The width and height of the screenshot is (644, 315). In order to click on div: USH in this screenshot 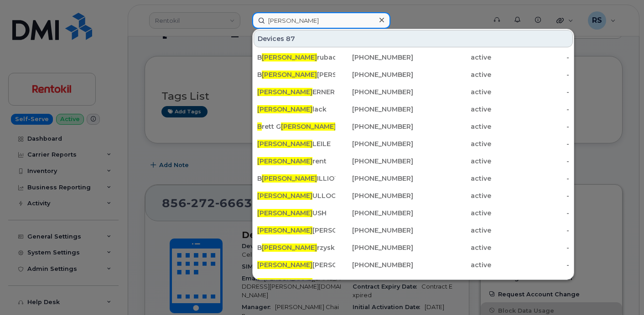, I will do `click(296, 213)`.